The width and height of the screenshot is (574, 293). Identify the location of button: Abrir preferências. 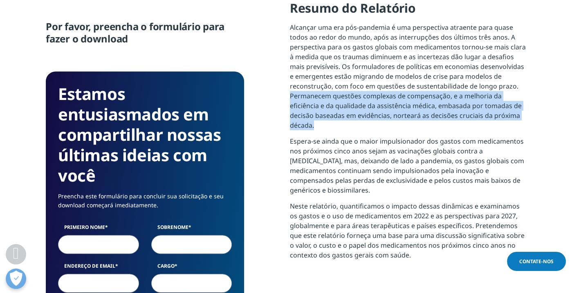
(16, 279).